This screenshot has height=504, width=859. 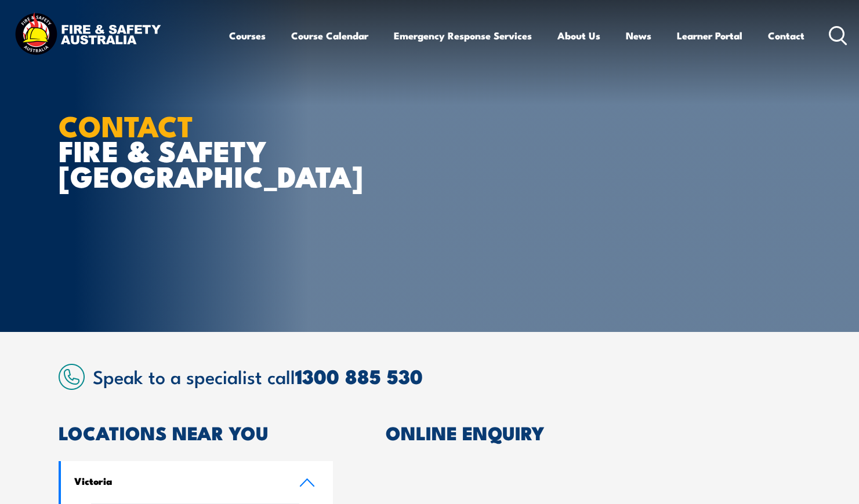 What do you see at coordinates (593, 432) in the screenshot?
I see `h2: ONLINE ENQUIRY` at bounding box center [593, 432].